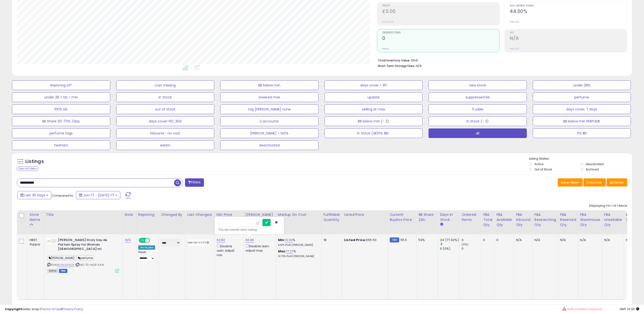 The image size is (644, 314). Describe the element at coordinates (374, 85) in the screenshot. I see `button: days cover > 90` at that location.